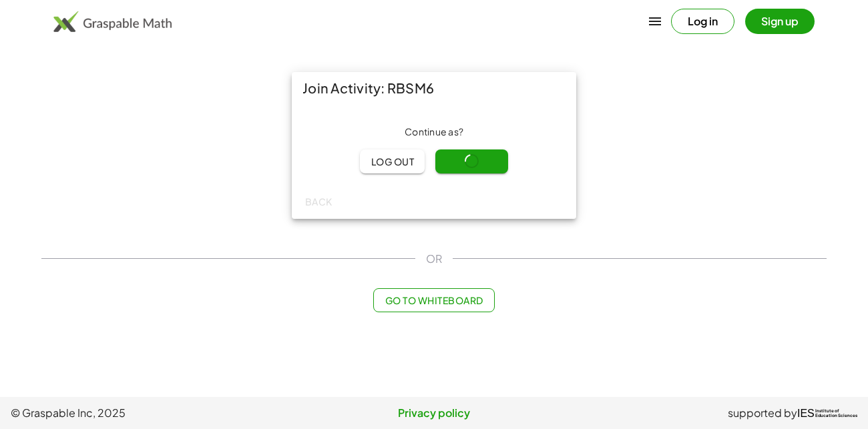 This screenshot has height=429, width=868. What do you see at coordinates (433, 300) in the screenshot?
I see `span: Go to Whiteboard` at bounding box center [433, 300].